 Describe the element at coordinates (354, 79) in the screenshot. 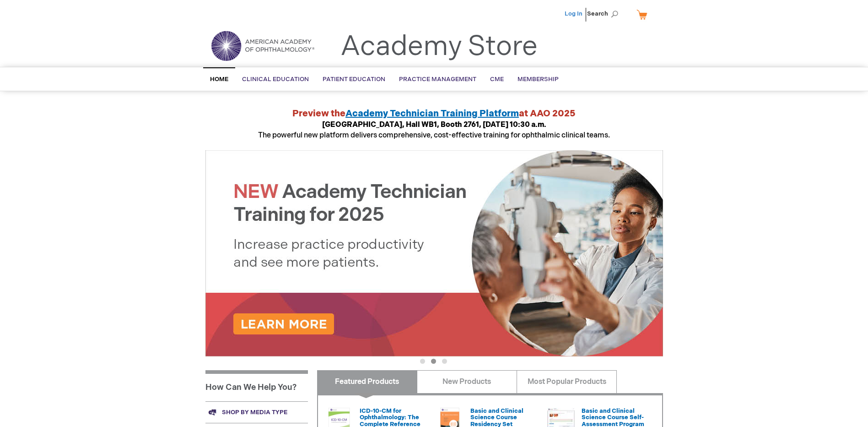

I see `span: Patient Education` at that location.